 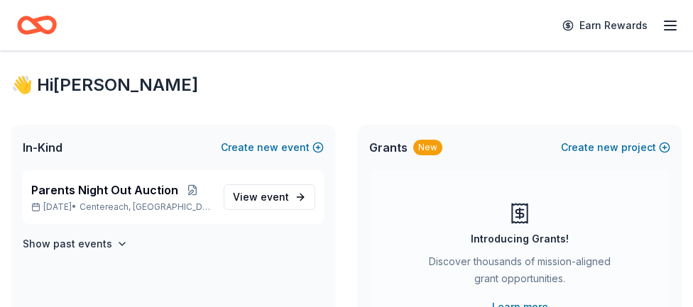 What do you see at coordinates (37, 25) in the screenshot?
I see `a: Home` at bounding box center [37, 25].